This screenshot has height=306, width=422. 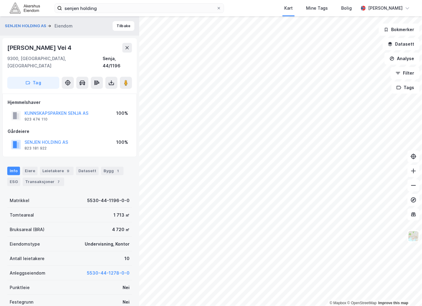 What do you see at coordinates (19, 201) in the screenshot?
I see `div: Matrikkel` at bounding box center [19, 201].